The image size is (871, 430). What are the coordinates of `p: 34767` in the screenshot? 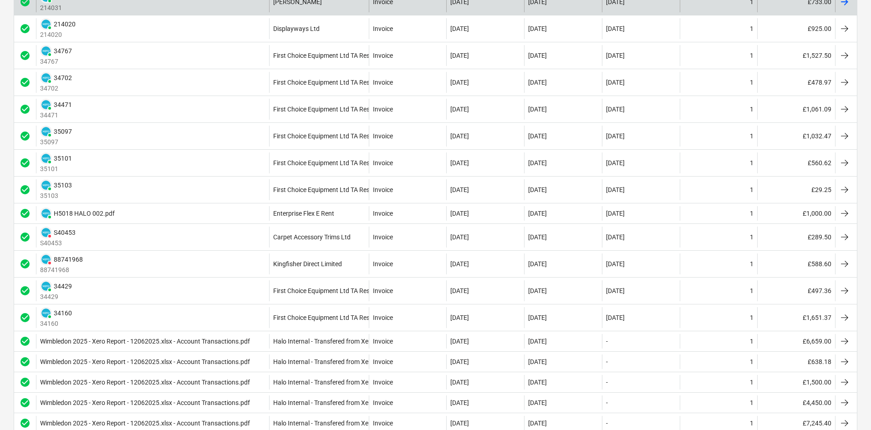 It's located at (56, 61).